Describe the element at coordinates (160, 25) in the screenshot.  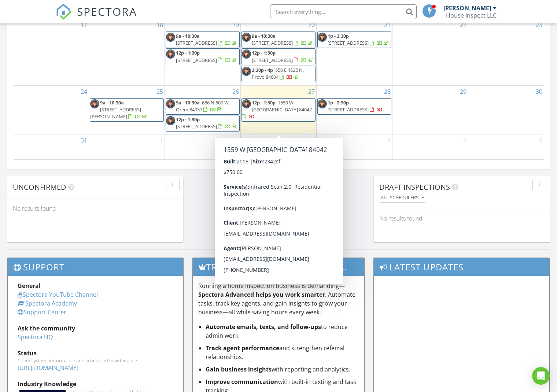
I see `a: Go to August 18, 2025` at that location.